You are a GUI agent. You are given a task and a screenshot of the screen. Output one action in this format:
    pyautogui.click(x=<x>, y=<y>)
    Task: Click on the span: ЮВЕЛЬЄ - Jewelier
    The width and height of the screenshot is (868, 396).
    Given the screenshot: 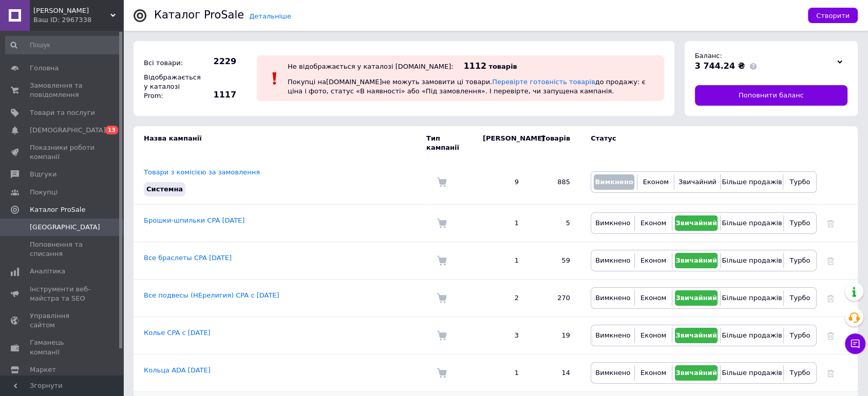 What is the action you would take?
    pyautogui.click(x=72, y=11)
    